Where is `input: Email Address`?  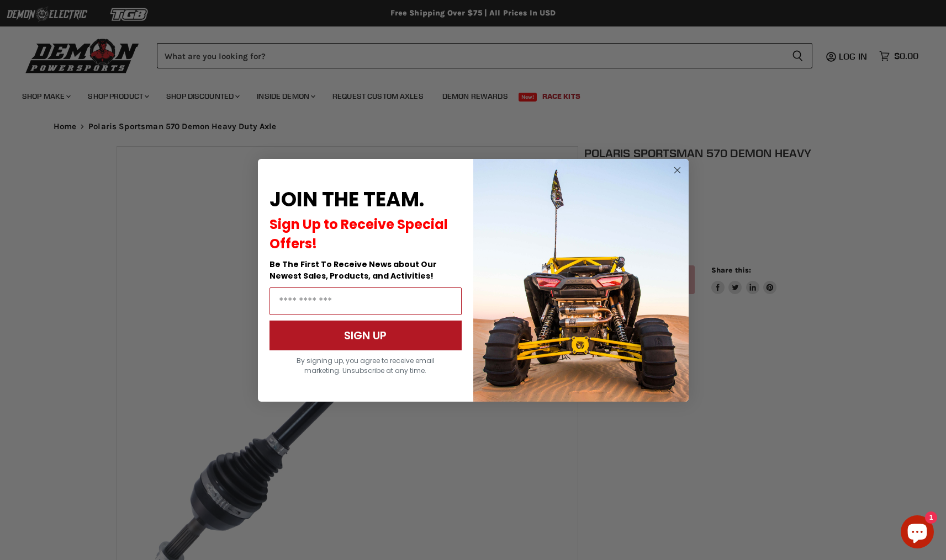 input: Email Address is located at coordinates (365, 302).